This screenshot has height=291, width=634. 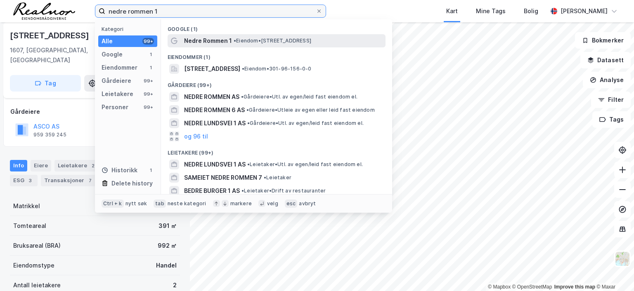 What do you see at coordinates (611, 100) in the screenshot?
I see `button: Filter` at bounding box center [611, 100].